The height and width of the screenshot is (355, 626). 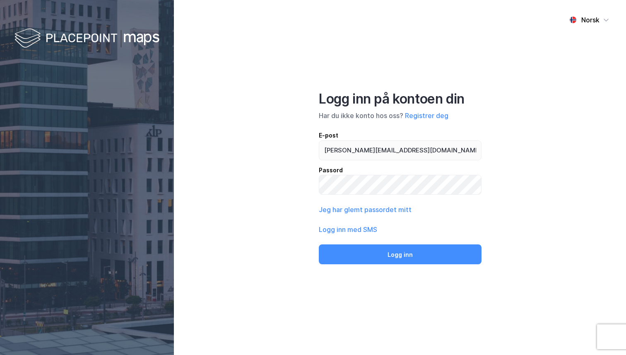 What do you see at coordinates (400, 115) in the screenshot?
I see `div: Har du ikke konto hos oss?` at bounding box center [400, 115].